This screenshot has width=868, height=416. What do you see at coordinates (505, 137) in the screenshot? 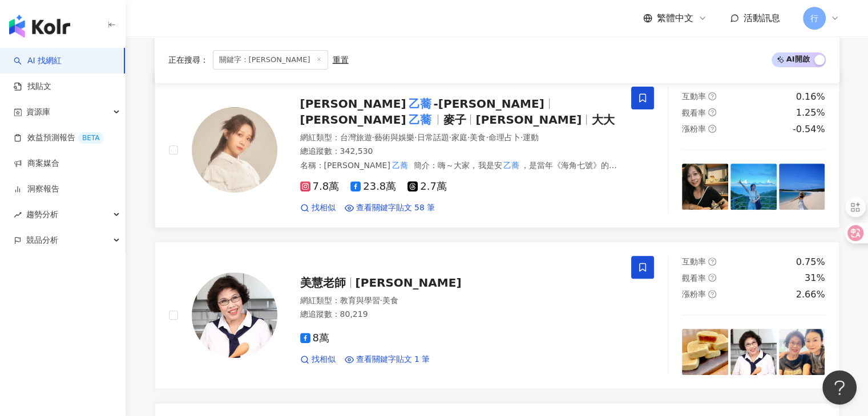
I see `span: 命理占卜` at bounding box center [505, 137].